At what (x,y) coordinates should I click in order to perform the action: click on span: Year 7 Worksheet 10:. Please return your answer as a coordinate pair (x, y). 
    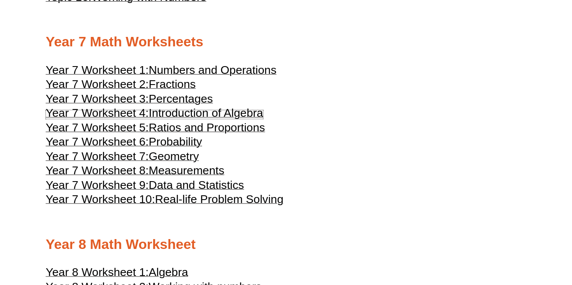
    Looking at the image, I should click on (100, 199).